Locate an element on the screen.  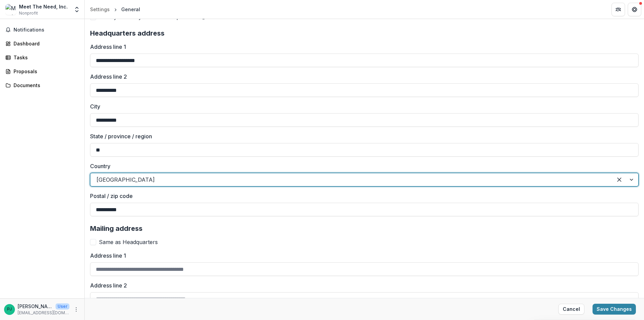
label: Country is located at coordinates (362, 166).